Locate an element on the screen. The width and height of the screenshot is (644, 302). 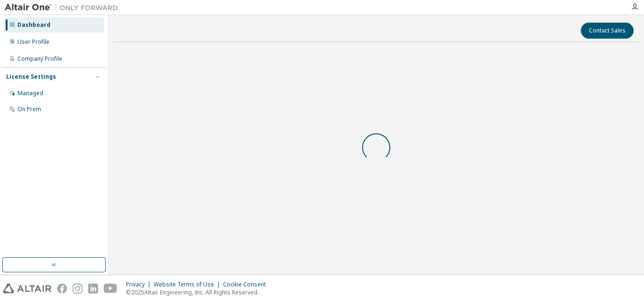
div: On Prem is located at coordinates (29, 110).